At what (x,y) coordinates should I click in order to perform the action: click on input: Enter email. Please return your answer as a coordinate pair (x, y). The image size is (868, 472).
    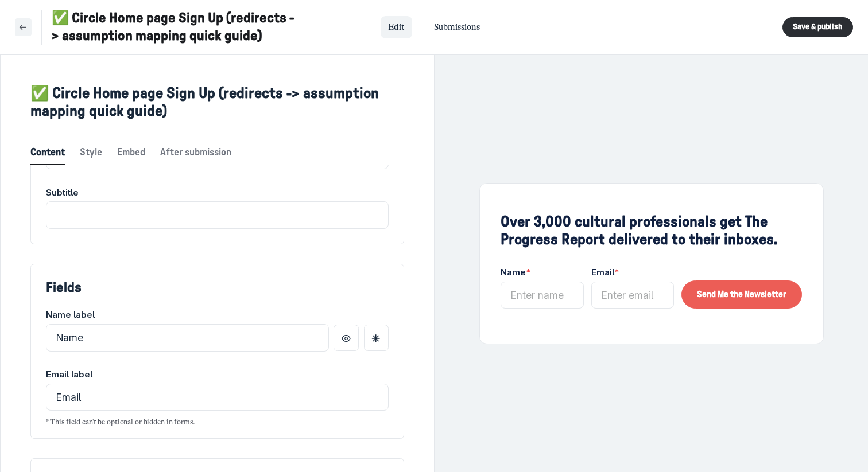
    Looking at the image, I should click on (632, 295).